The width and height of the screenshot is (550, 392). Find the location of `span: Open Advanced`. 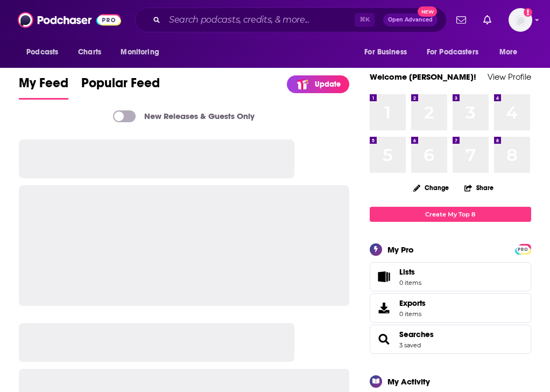

span: Open Advanced is located at coordinates (411, 20).